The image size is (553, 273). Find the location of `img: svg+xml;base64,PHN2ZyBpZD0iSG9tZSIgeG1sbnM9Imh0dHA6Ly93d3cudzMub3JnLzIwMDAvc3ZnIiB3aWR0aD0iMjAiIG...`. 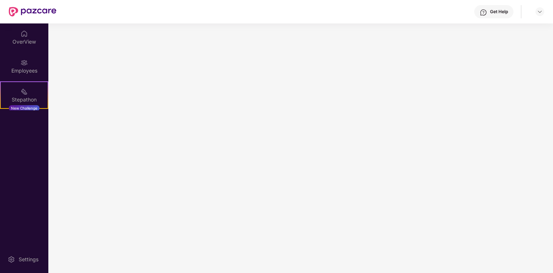

img: svg+xml;base64,PHN2ZyBpZD0iSG9tZSIgeG1sbnM9Imh0dHA6Ly93d3cudzMub3JnLzIwMDAvc3ZnIiB3aWR0aD0iMjAiIG... is located at coordinates (24, 34).